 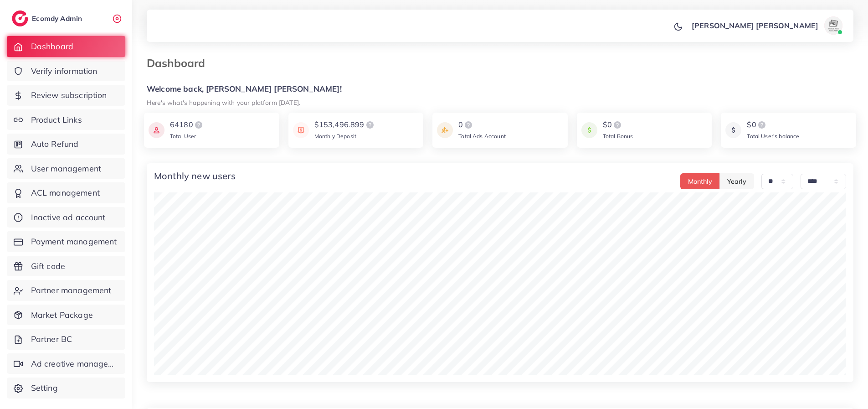 I want to click on span: Auto Refund, so click(x=55, y=144).